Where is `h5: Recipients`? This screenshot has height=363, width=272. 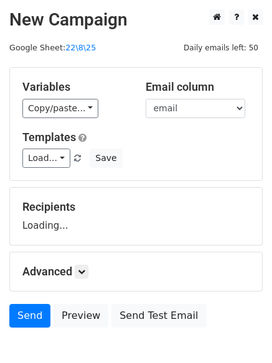
h5: Recipients is located at coordinates (135, 207).